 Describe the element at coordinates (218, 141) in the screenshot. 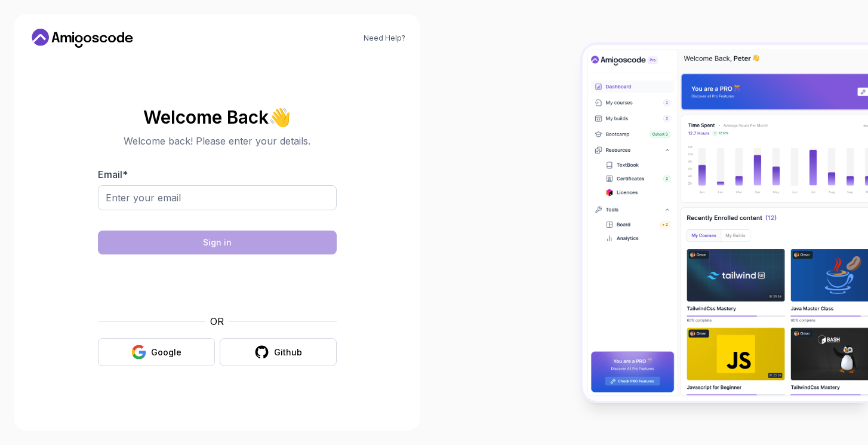

I see `p: Welcome back! Please enter your details.` at that location.